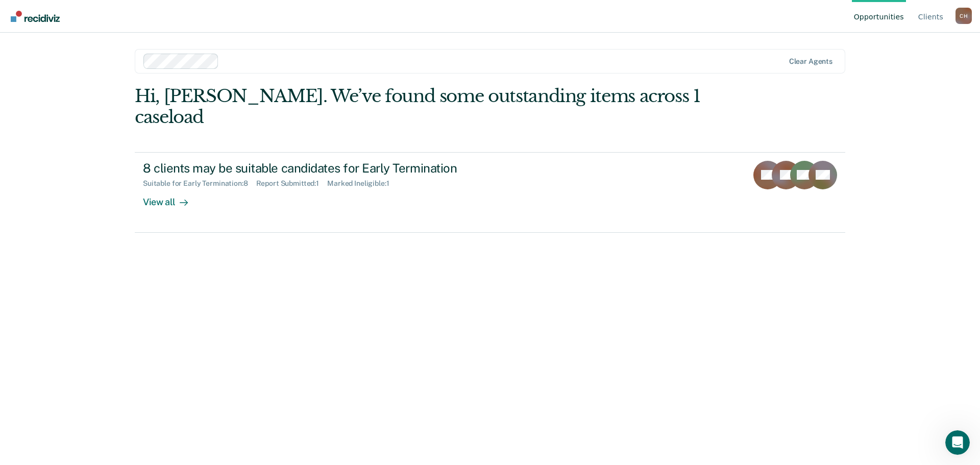 The image size is (980, 465). I want to click on button: Profile dropdown button, so click(963, 16).